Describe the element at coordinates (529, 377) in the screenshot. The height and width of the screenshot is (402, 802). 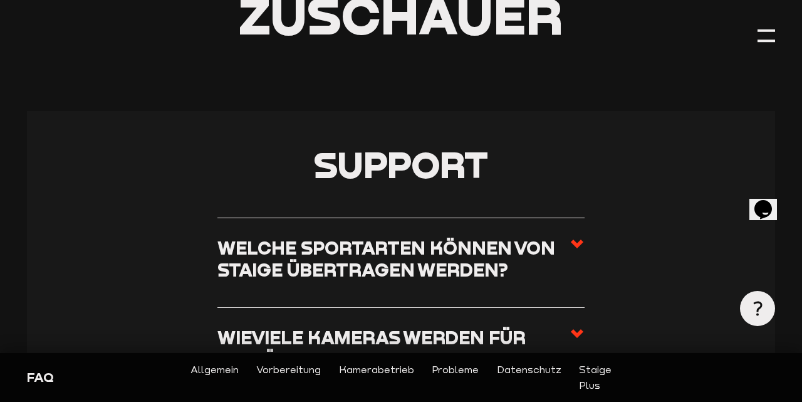
I see `a: Datenschutz` at that location.